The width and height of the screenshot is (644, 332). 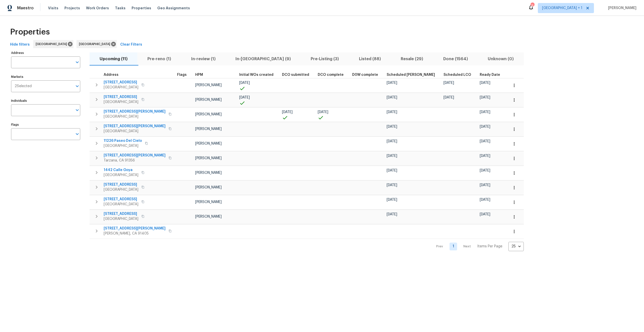 I want to click on span: 11226 Paseo Del Cielo, so click(x=123, y=141).